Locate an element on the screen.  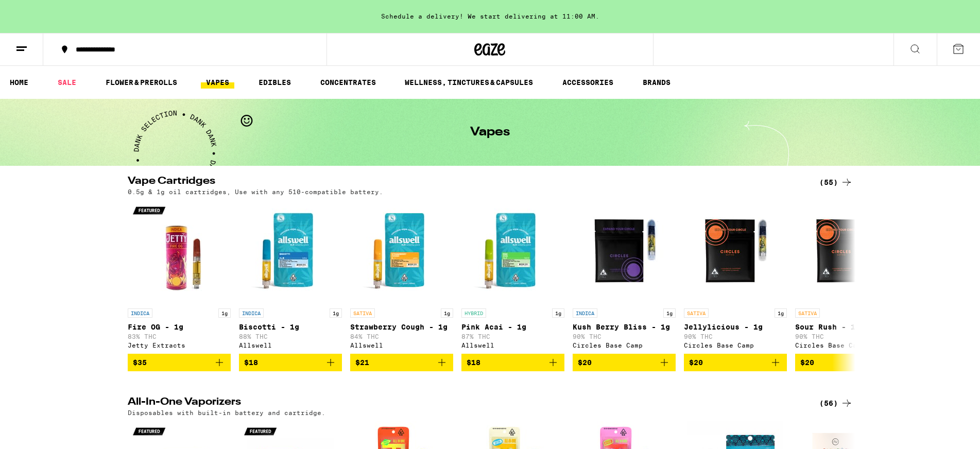
p: 0.5g & 1g oil cartridges, Use with any 510-compatible battery. is located at coordinates (255, 192).